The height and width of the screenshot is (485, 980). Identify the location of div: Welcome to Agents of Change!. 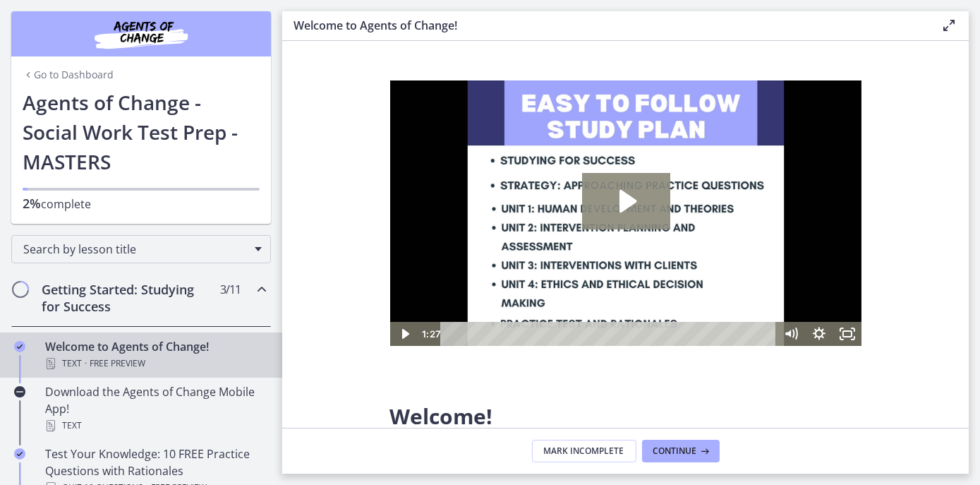
(155, 355).